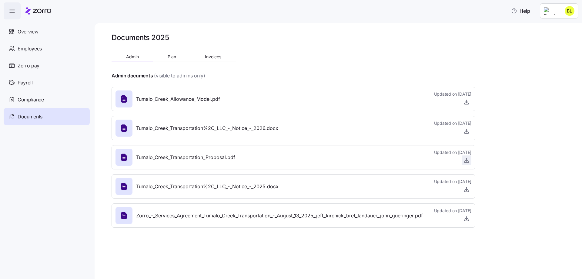 The width and height of the screenshot is (582, 279). What do you see at coordinates (28, 32) in the screenshot?
I see `span: Overview` at bounding box center [28, 32].